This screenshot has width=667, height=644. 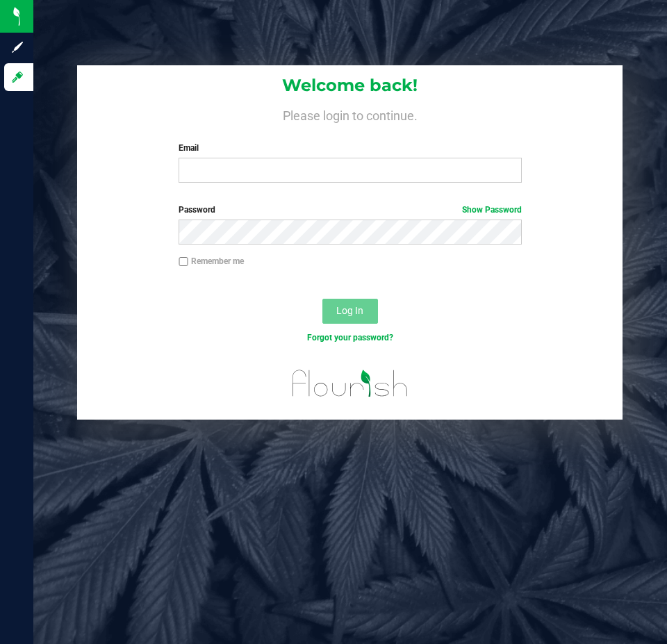 What do you see at coordinates (349, 148) in the screenshot?
I see `label: Email` at bounding box center [349, 148].